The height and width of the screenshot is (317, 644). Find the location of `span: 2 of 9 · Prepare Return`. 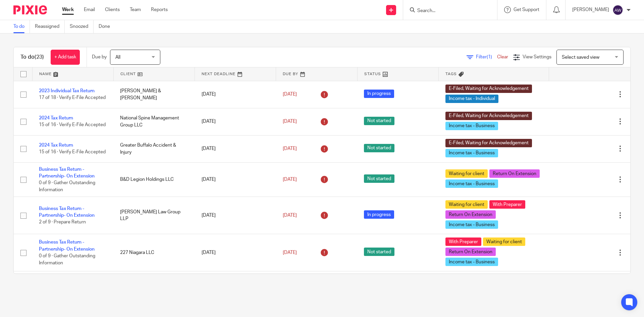

span: 2 of 9 · Prepare Return is located at coordinates (62, 222).